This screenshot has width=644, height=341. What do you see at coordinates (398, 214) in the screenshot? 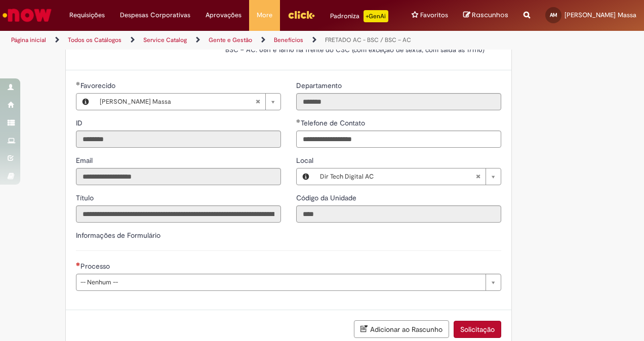
I see `input: Código da Unidade` at bounding box center [398, 214].